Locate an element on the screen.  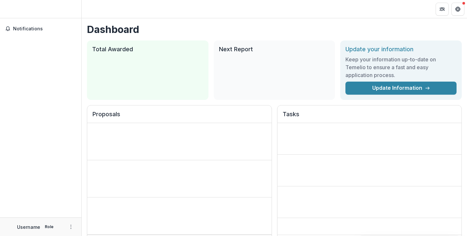
h2: Total Awarded is located at coordinates (148, 49).